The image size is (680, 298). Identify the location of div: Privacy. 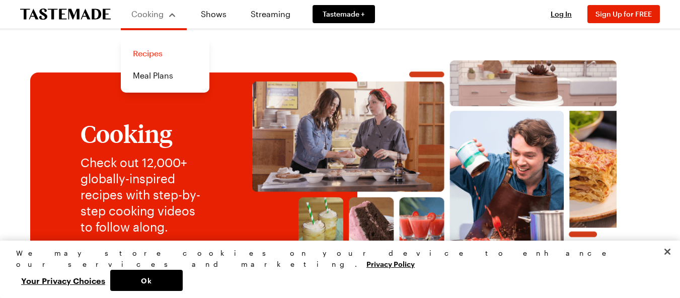
(336, 269).